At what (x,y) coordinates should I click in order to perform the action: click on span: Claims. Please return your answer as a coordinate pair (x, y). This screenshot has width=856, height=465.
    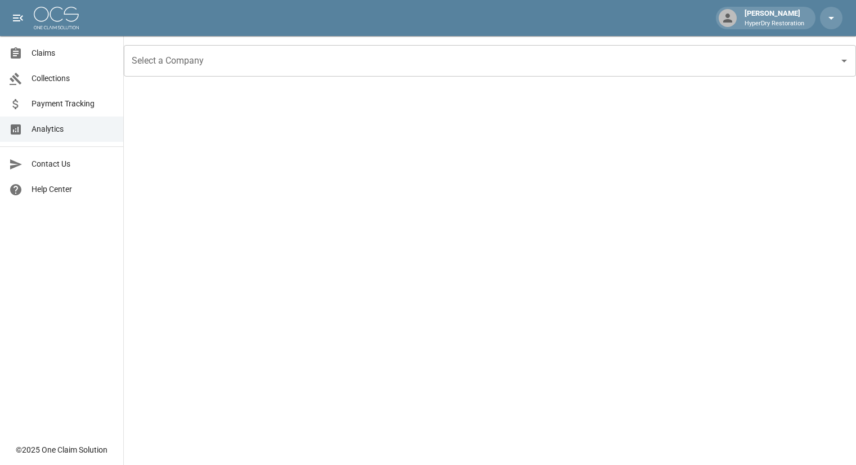
    Looking at the image, I should click on (73, 53).